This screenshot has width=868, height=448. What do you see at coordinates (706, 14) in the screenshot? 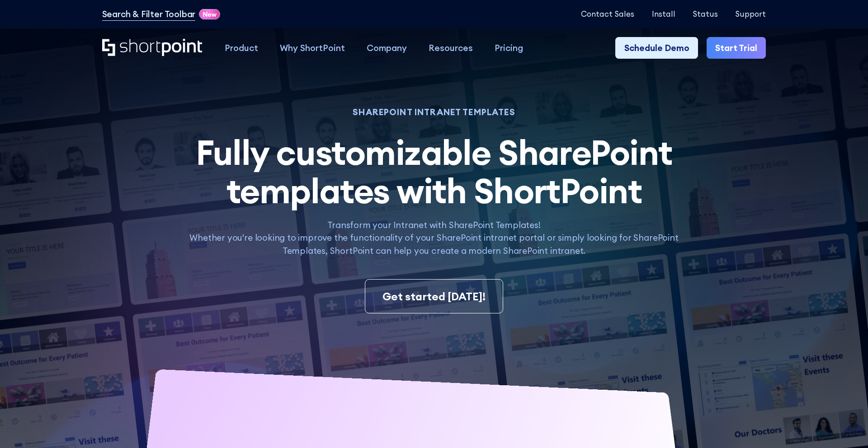
I see `p: Status` at bounding box center [706, 14].